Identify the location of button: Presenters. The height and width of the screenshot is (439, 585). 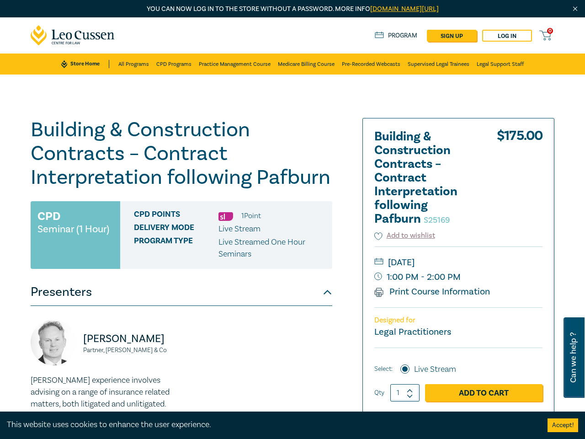
(182, 292).